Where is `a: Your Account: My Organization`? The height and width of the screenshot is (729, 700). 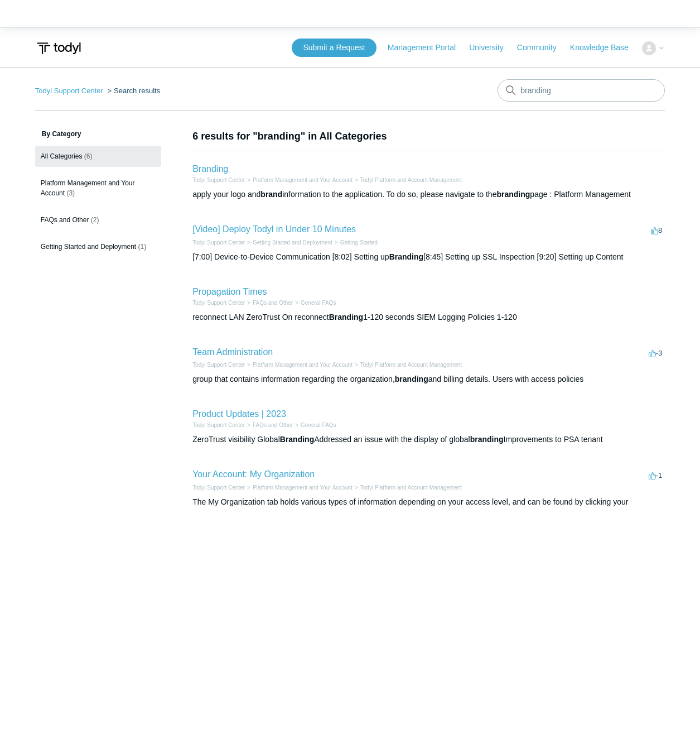
a: Your Account: My Organization is located at coordinates (253, 474).